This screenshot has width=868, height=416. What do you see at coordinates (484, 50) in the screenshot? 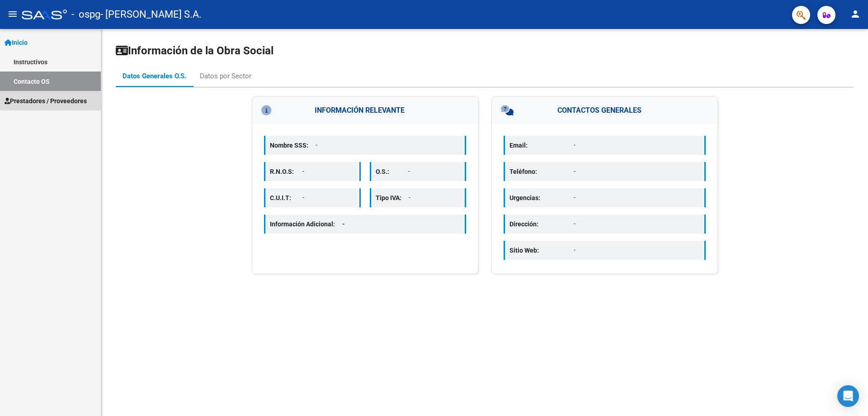
I see `h1: Información de la Obra Social` at bounding box center [484, 50].